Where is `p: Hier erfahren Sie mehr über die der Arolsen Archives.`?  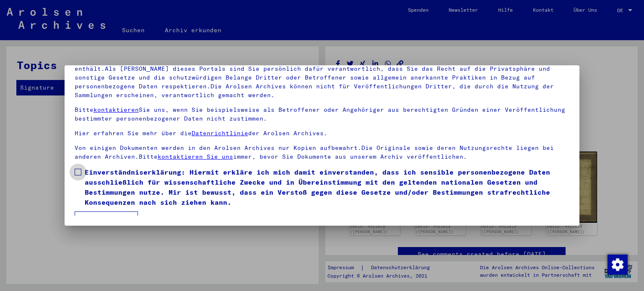
p: Hier erfahren Sie mehr über die der Arolsen Archives. is located at coordinates (322, 133).